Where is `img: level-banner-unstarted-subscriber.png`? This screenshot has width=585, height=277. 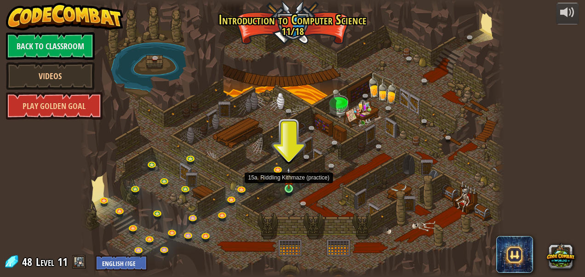
img: level-banner-unstarted-subscriber.png is located at coordinates (282, 139).